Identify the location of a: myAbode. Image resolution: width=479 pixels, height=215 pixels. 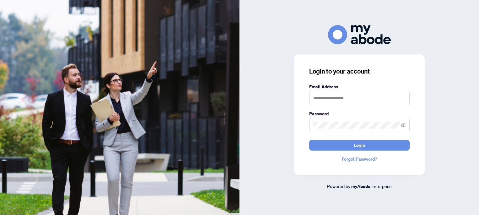
(360, 186).